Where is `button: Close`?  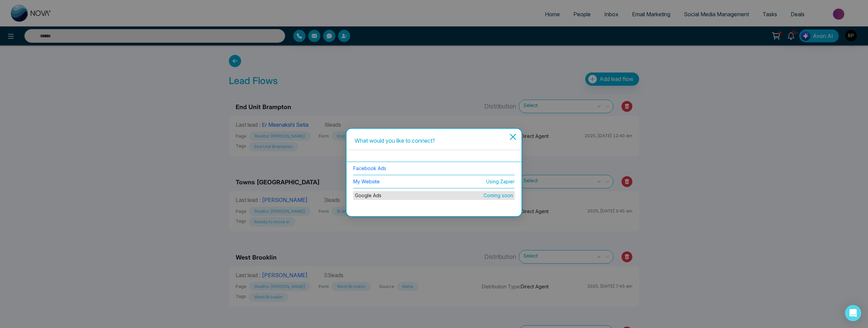
button: Close is located at coordinates (513, 140).